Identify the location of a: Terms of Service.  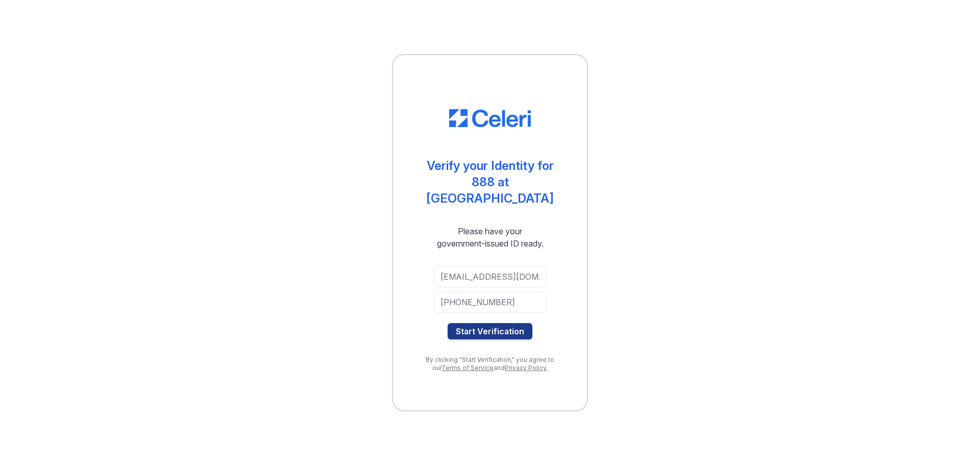
(467, 368).